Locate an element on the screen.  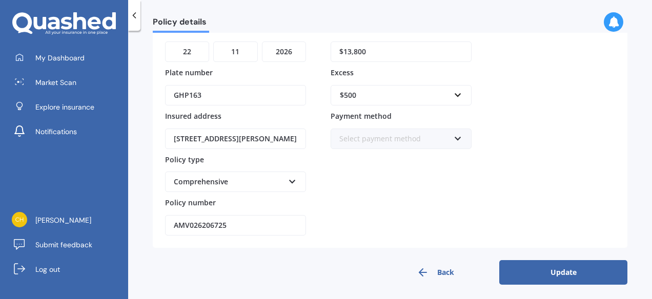
a: Notifications is located at coordinates (68, 132).